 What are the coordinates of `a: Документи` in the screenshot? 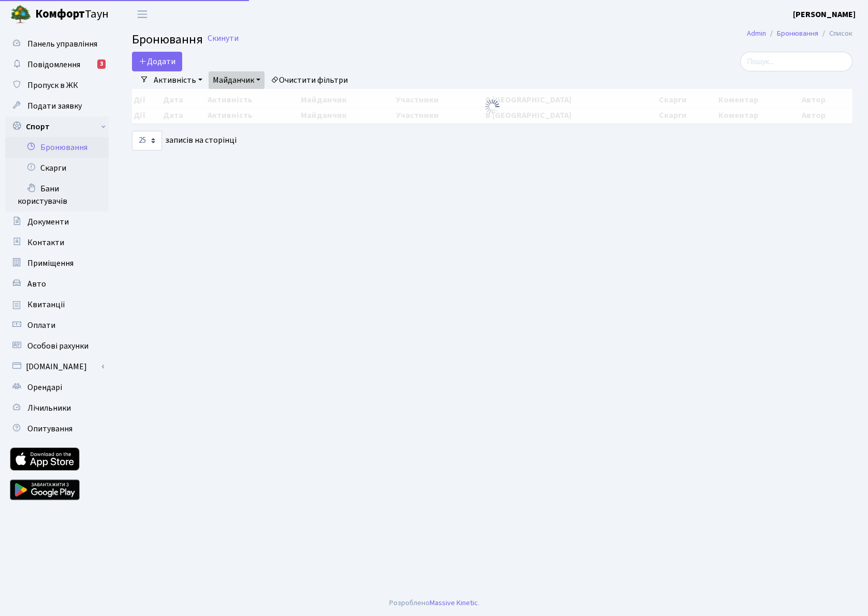 It's located at (57, 221).